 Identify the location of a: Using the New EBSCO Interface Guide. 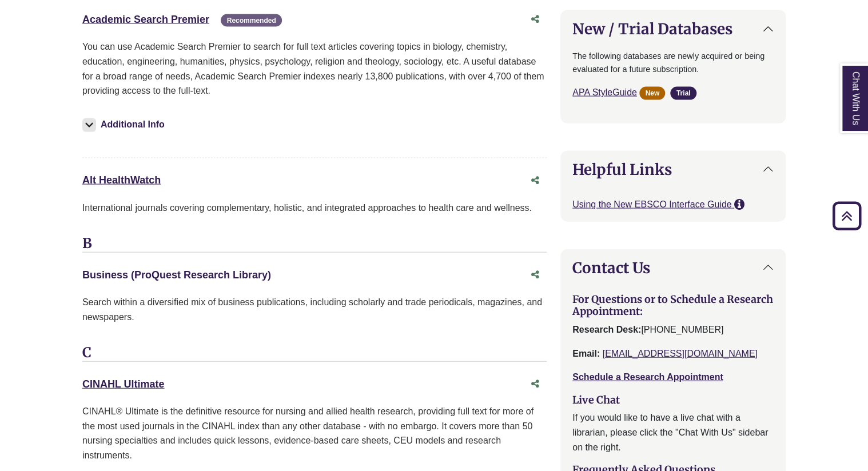
(653, 204).